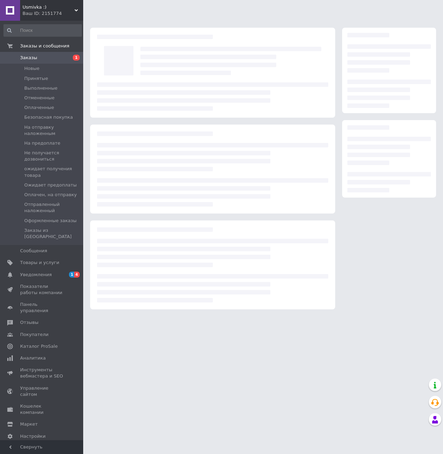 Image resolution: width=443 pixels, height=454 pixels. I want to click on span: Безопасная покупка, so click(48, 117).